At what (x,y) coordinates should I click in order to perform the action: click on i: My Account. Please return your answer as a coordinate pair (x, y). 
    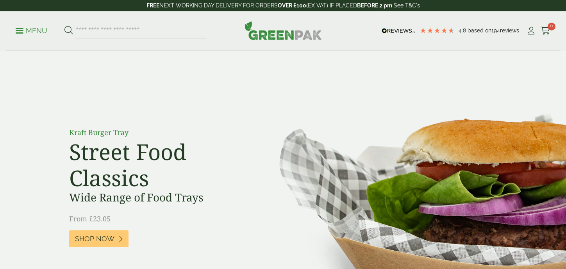
    Looking at the image, I should click on (531, 31).